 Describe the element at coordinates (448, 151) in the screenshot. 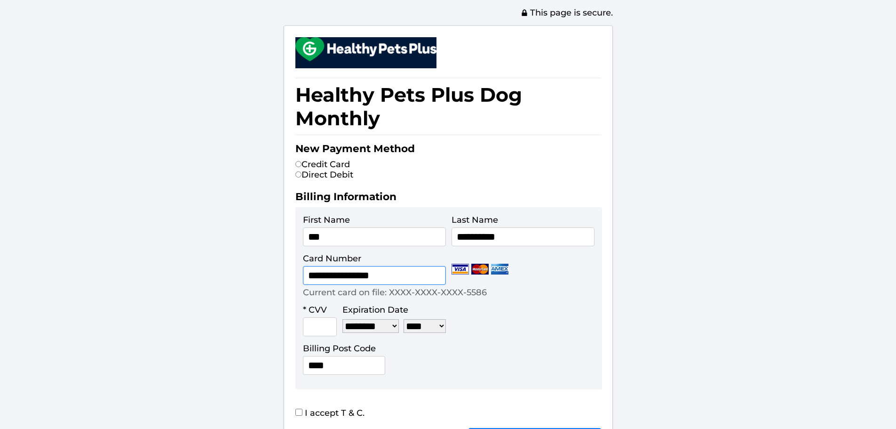

I see `h2: New Payment Method` at that location.